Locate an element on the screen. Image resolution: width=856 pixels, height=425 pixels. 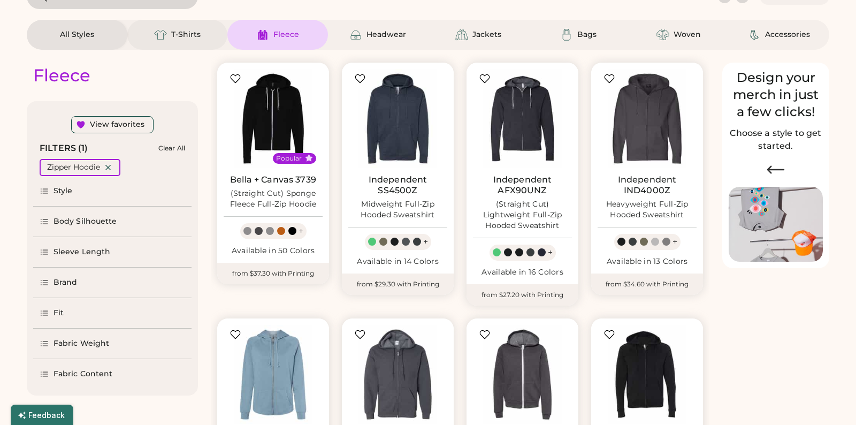
div: FILTERS (1) is located at coordinates (64, 148).